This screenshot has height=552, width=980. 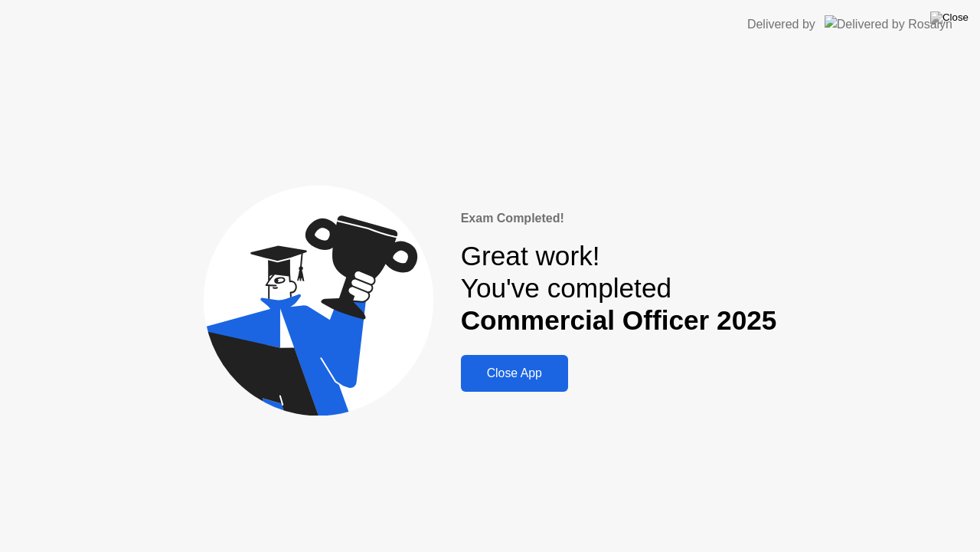 What do you see at coordinates (619, 219) in the screenshot?
I see `div: Exam Completed!` at bounding box center [619, 219].